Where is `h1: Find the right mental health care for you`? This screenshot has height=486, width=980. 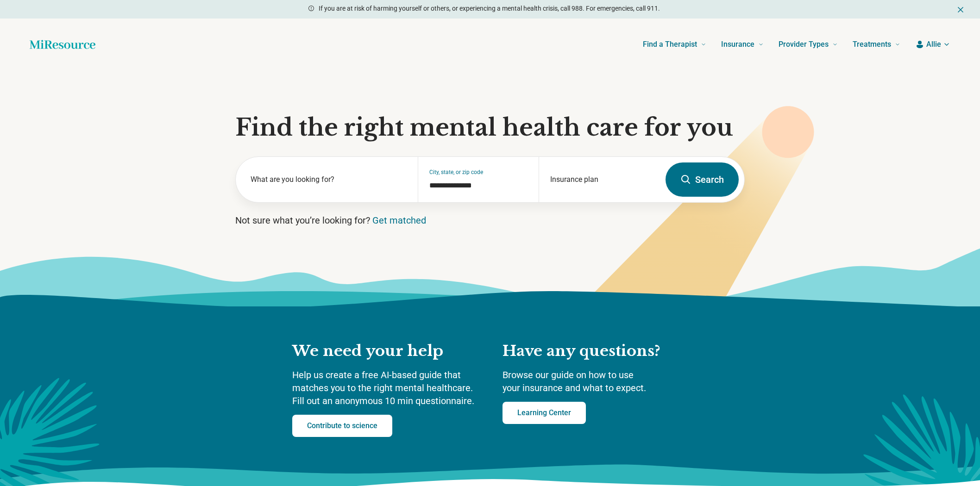
h1: Find the right mental health care for you is located at coordinates (490, 128).